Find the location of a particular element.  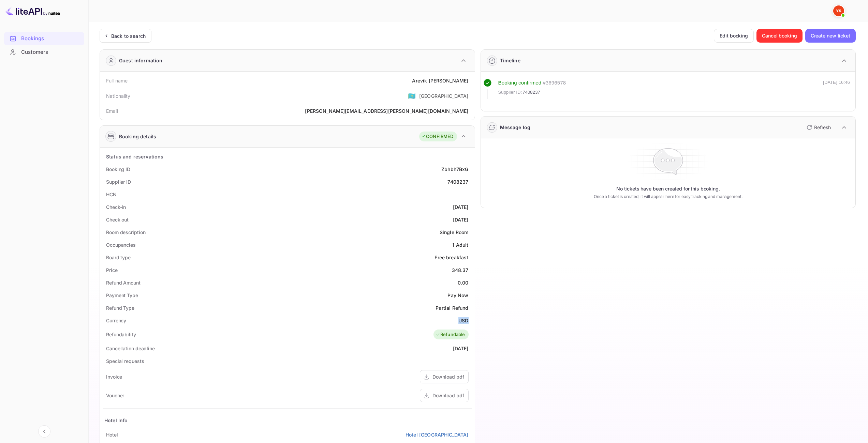

div: Booking confirmed is located at coordinates (520, 83).